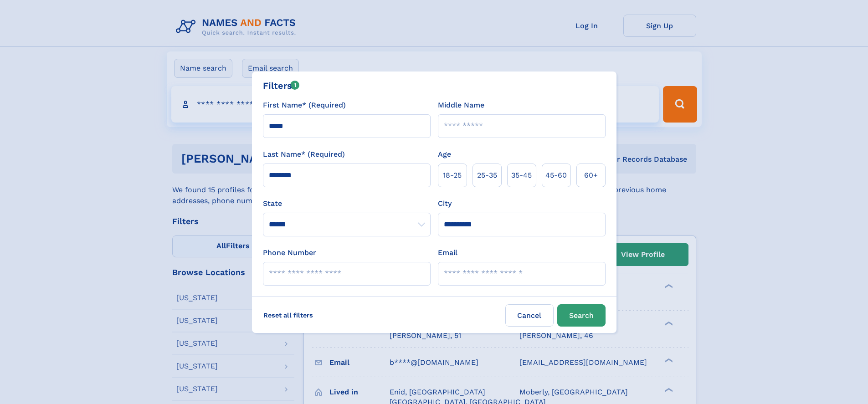 This screenshot has height=404, width=868. What do you see at coordinates (304, 105) in the screenshot?
I see `label: First Name* (Required)` at bounding box center [304, 105].